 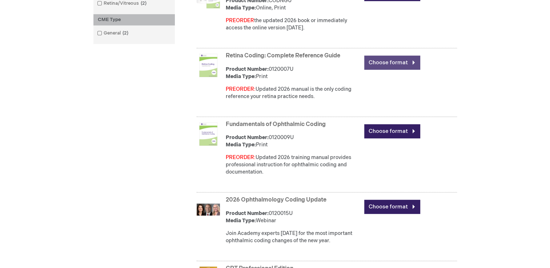 What do you see at coordinates (276, 124) in the screenshot?
I see `a: Fundamentals of Ophthalmic Coding` at bounding box center [276, 124].